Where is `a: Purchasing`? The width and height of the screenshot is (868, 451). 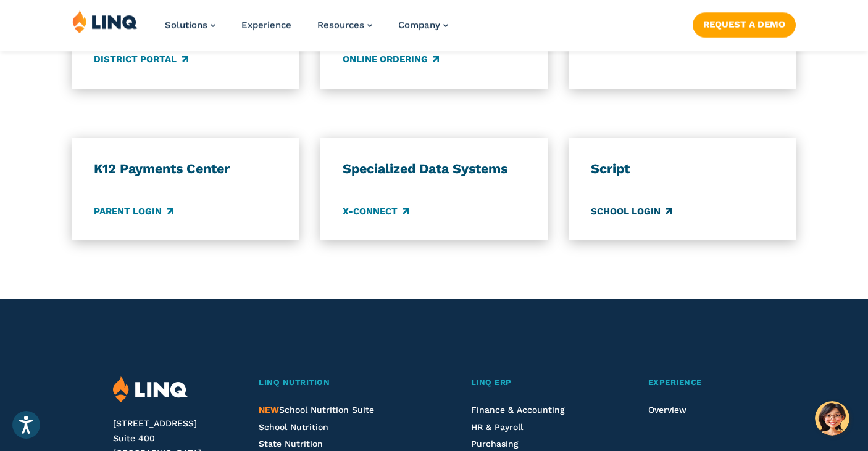
a: Purchasing is located at coordinates (494, 444).